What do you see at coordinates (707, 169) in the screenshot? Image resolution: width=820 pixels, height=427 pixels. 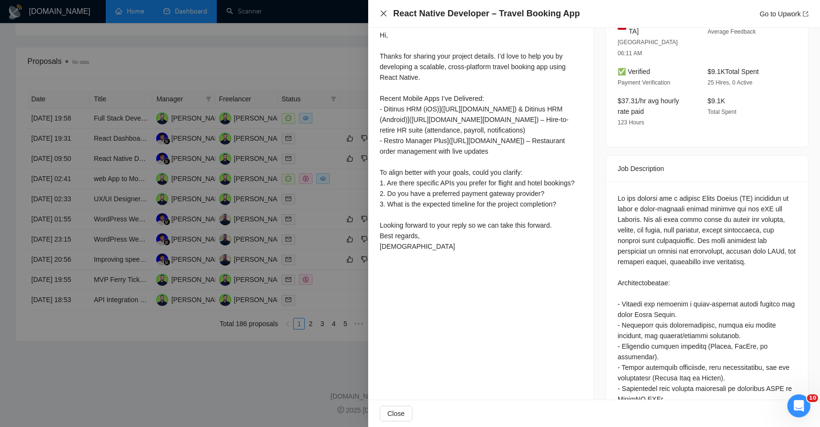 I see `div: Job Description` at bounding box center [707, 169].